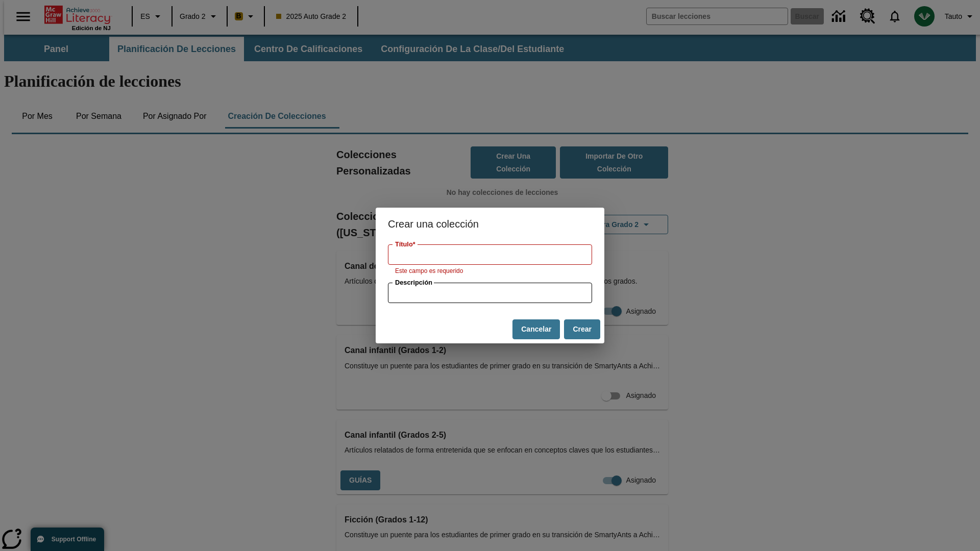 The width and height of the screenshot is (980, 551). I want to click on h2: Crear una colección, so click(490, 224).